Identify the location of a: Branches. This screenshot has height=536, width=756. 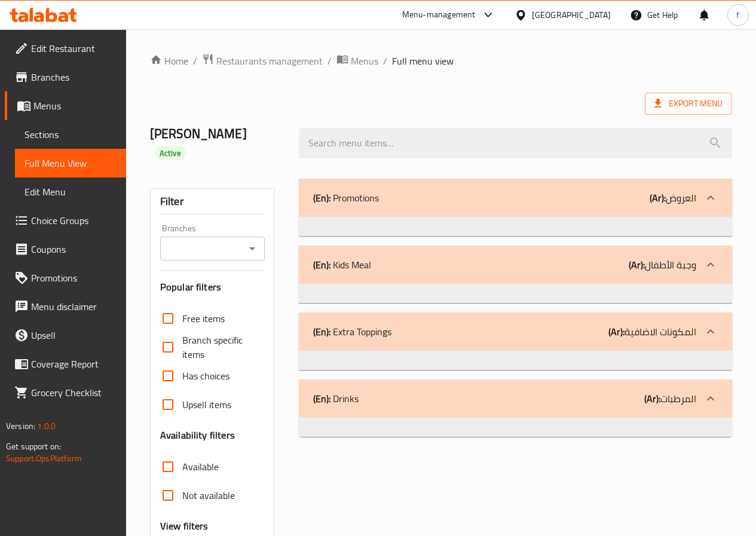
(65, 77).